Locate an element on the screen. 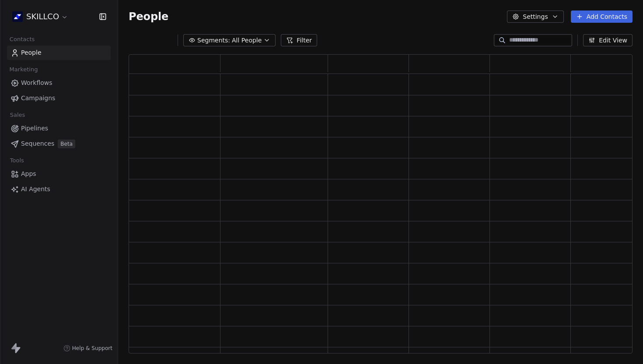 This screenshot has width=643, height=364. span: Beta is located at coordinates (67, 144).